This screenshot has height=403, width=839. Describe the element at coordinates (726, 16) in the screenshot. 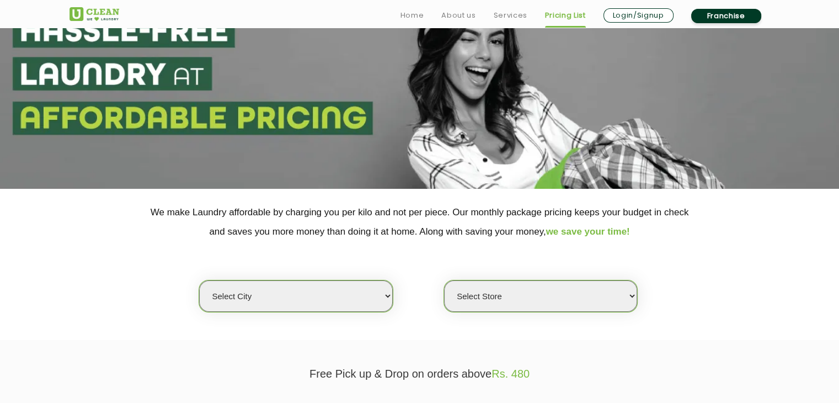

I see `a: Franchise` at that location.